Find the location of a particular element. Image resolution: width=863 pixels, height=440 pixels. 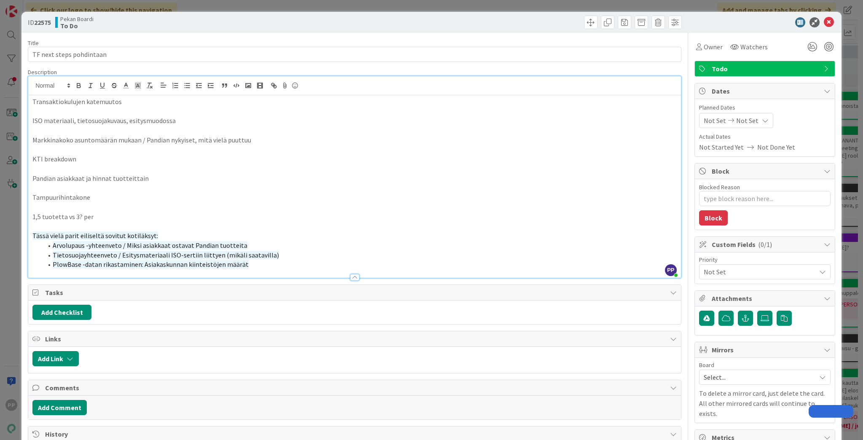

span: Select... is located at coordinates (758, 377).